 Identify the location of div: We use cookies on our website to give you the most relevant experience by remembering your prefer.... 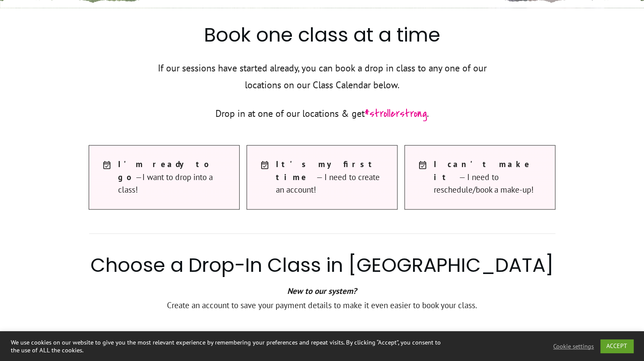
(228, 346).